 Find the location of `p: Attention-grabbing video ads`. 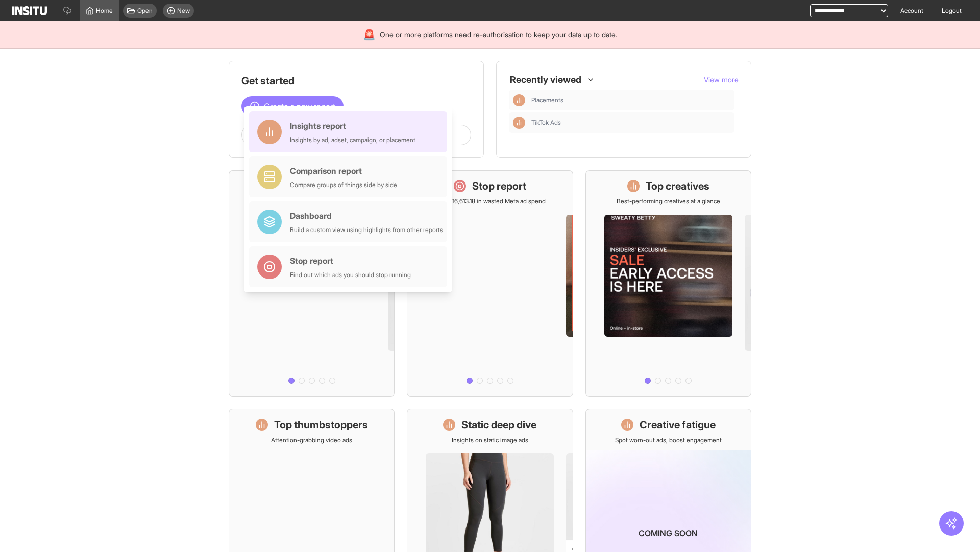

p: Attention-grabbing video ads is located at coordinates (311, 440).